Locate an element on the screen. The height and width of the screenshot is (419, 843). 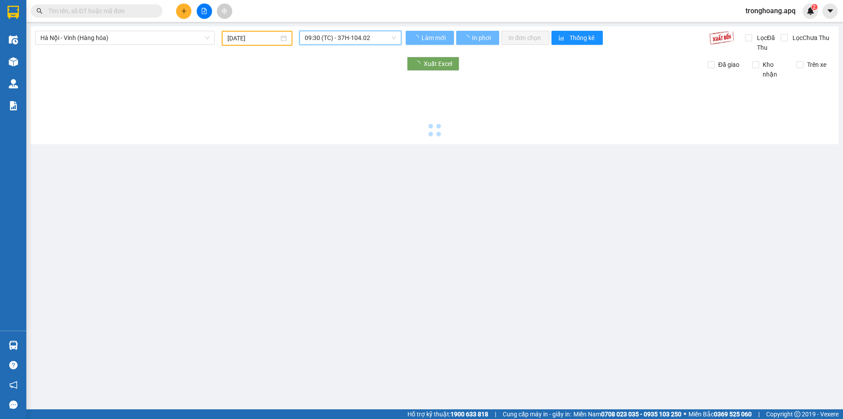
img: 9k= is located at coordinates (722, 38).